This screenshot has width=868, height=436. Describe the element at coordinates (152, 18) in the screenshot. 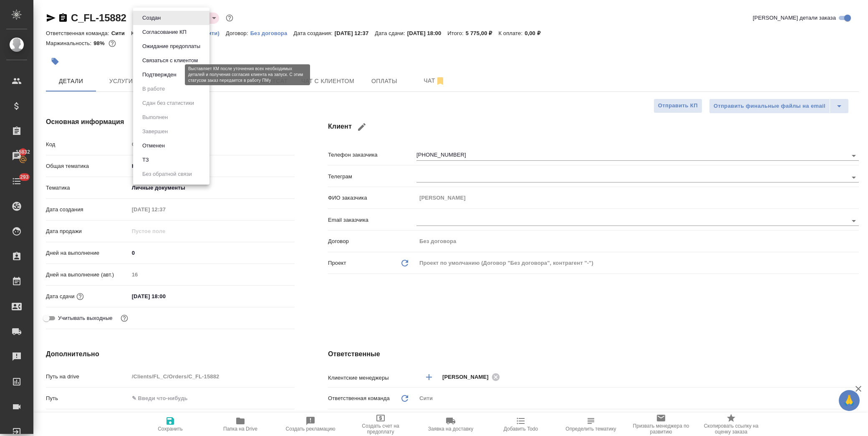

I see `button: Создан` at that location.